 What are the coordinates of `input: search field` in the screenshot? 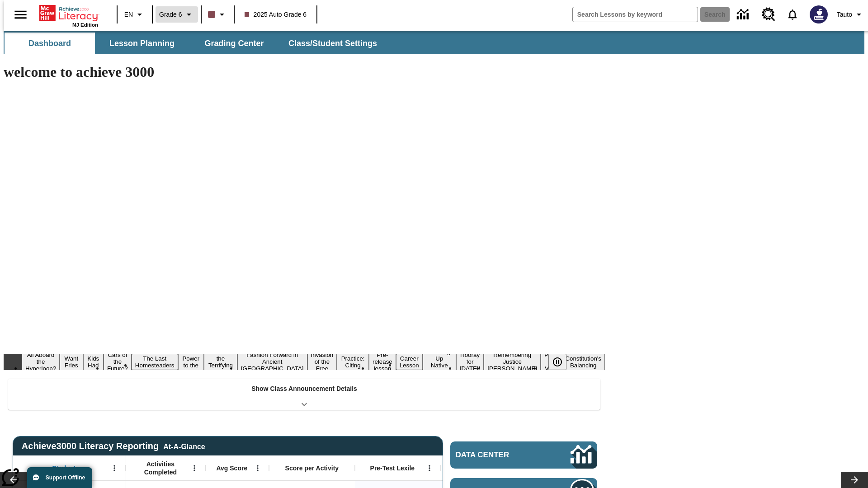 It's located at (635, 15).